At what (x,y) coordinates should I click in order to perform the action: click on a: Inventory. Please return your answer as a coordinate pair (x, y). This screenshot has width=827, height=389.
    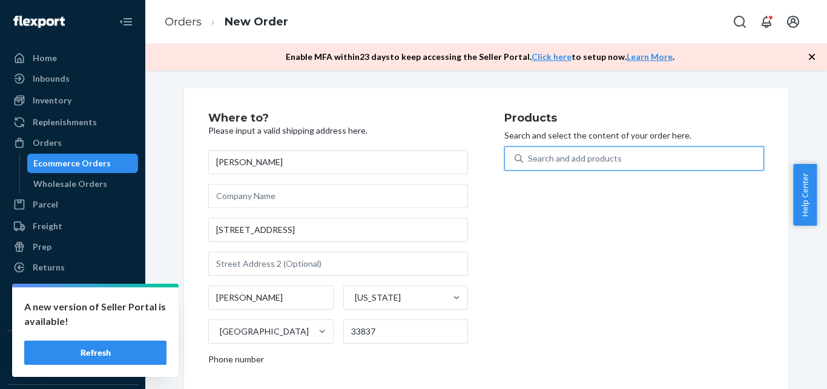
    Looking at the image, I should click on (73, 101).